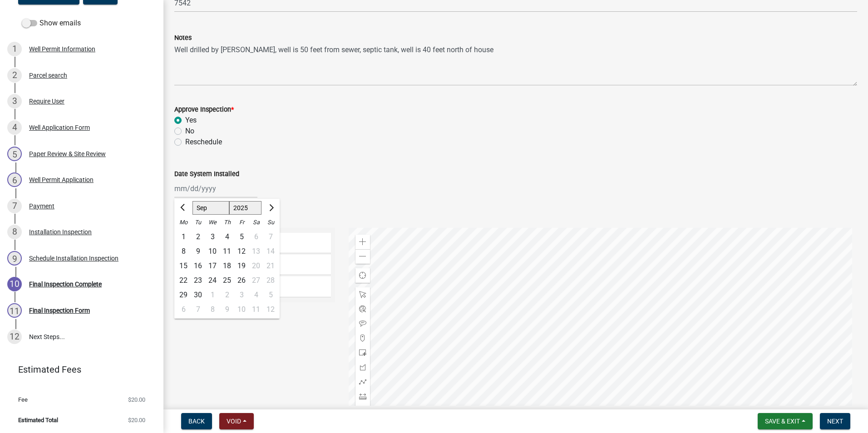 The height and width of the screenshot is (433, 868). Describe the element at coordinates (14, 206) in the screenshot. I see `div: 7` at that location.